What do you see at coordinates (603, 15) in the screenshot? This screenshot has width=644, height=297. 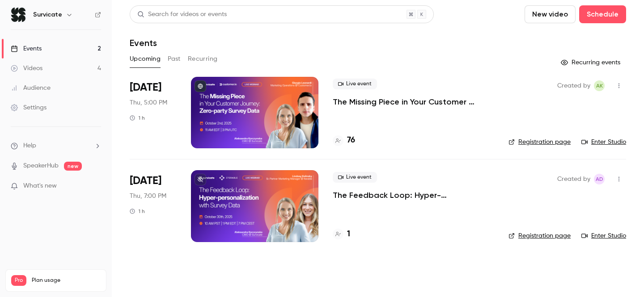 I see `button: Schedule` at bounding box center [603, 15].